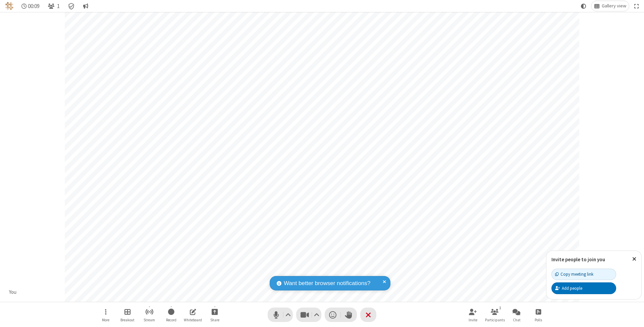 The image size is (644, 327). I want to click on button: Manage Breakout Rooms, so click(127, 314).